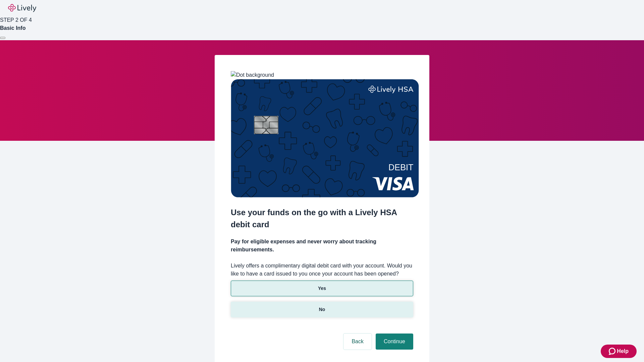 The width and height of the screenshot is (644, 362). I want to click on h2: Use your funds on the go with a Lively HSA debit card, so click(322, 218).